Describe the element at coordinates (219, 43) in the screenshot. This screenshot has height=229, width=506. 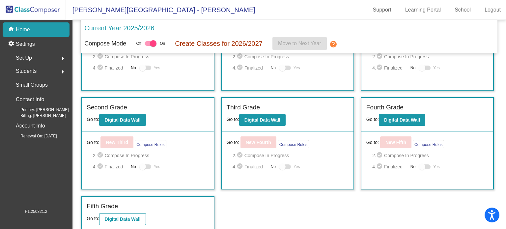
I see `p: Create Classes for 2026/2027` at that location.